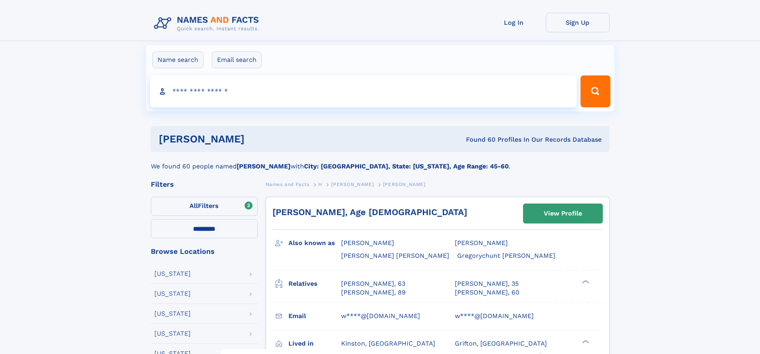  I want to click on span: H, so click(321, 184).